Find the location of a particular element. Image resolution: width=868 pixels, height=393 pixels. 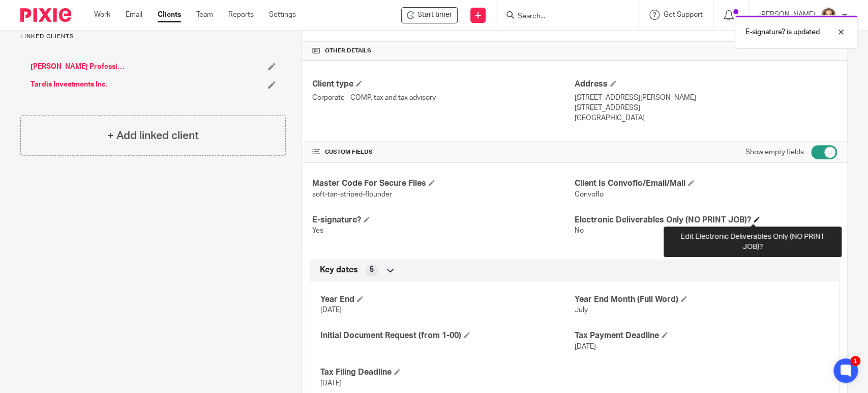

img: Pixie is located at coordinates (46, 15).